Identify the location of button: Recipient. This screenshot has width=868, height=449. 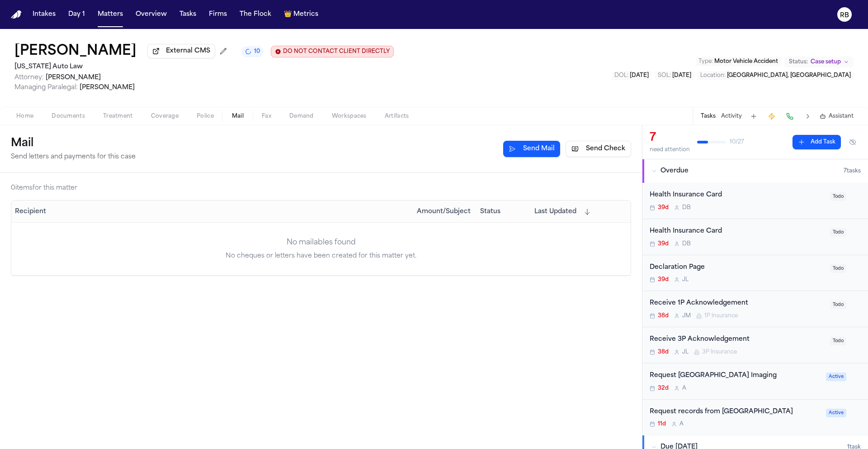
(30, 212).